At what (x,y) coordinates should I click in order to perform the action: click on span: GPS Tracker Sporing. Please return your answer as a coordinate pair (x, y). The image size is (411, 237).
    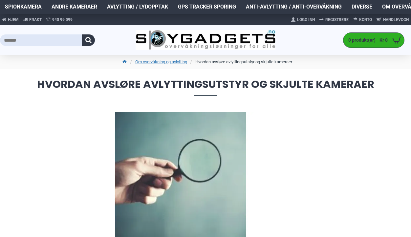
    Looking at the image, I should click on (207, 7).